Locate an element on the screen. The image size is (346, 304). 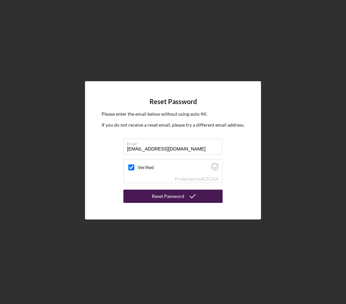
p: Please enter the email below without using auto-fill. is located at coordinates (173, 114).